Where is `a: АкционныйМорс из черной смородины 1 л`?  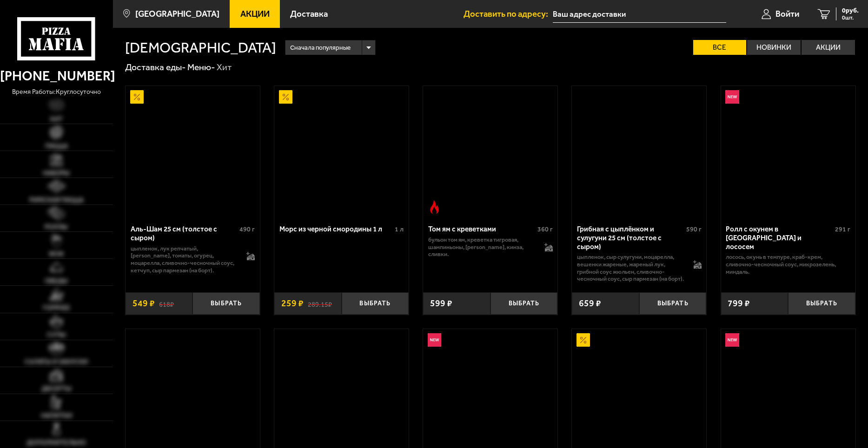
a: АкционныйМорс из черной смородины 1 л is located at coordinates (341, 152).